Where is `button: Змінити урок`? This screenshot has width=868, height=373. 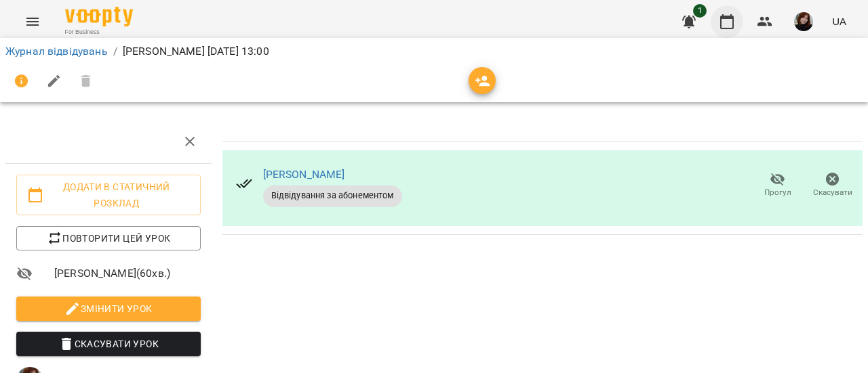 button: Змінити урок is located at coordinates (109, 309).